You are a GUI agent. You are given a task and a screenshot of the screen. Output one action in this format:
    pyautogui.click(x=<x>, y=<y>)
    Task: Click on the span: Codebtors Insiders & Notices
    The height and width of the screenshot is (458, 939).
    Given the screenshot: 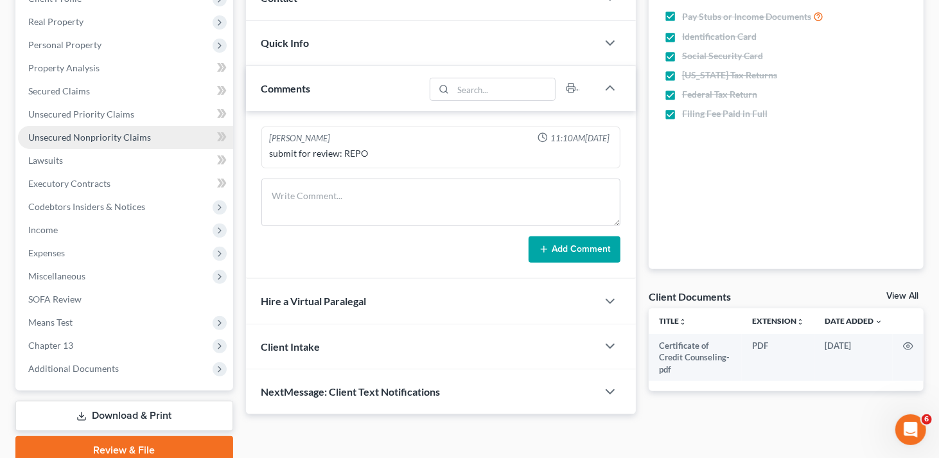 What is the action you would take?
    pyautogui.click(x=87, y=206)
    